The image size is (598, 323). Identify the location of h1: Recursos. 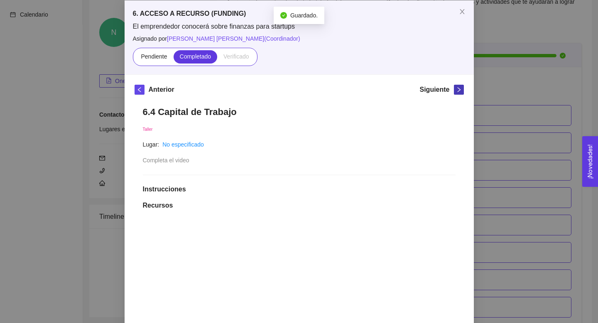
(299, 205).